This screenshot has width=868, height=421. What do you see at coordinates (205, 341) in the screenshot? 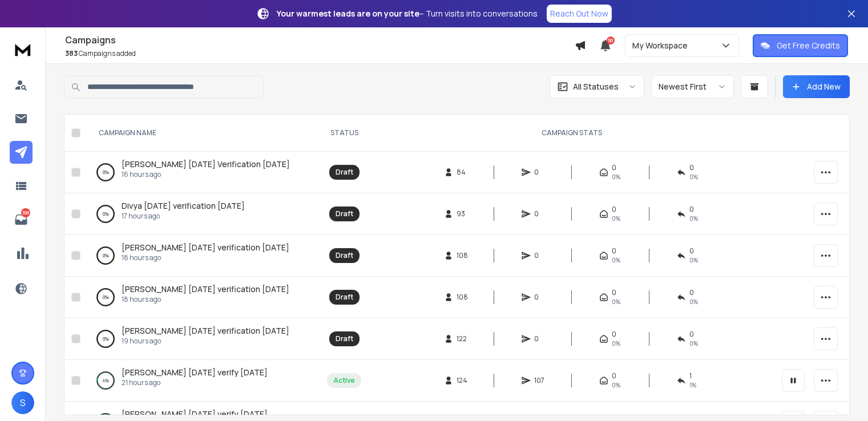
I see `p: 19 hours ago` at bounding box center [205, 341].